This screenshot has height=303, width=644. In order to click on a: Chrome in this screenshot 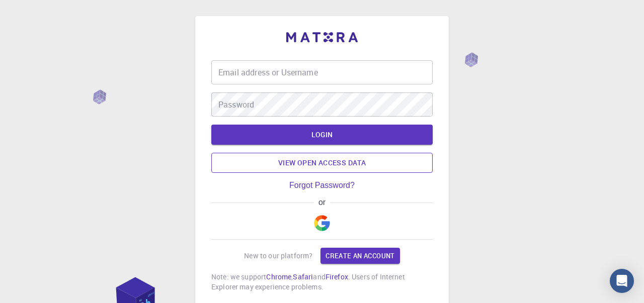, I will do `click(279, 276)`.